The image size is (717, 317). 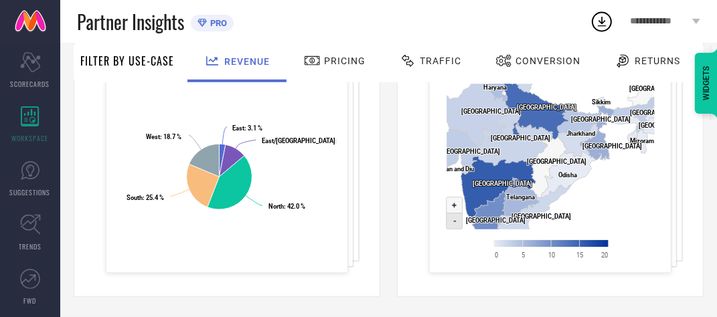 I want to click on span: WORKSPACE, so click(x=30, y=138).